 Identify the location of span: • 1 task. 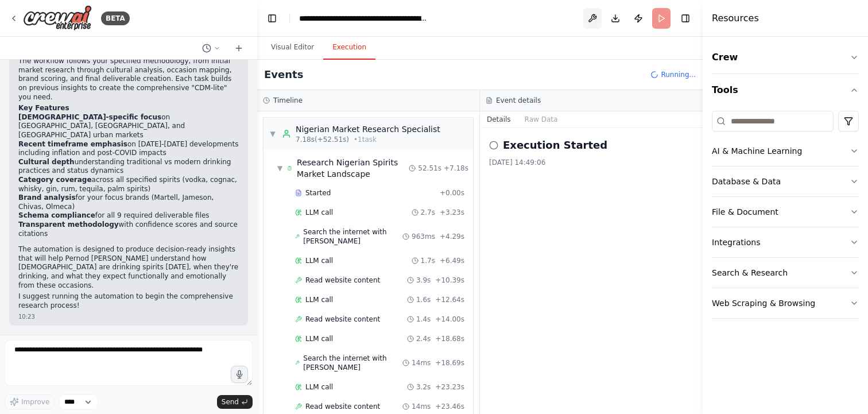
(365, 139).